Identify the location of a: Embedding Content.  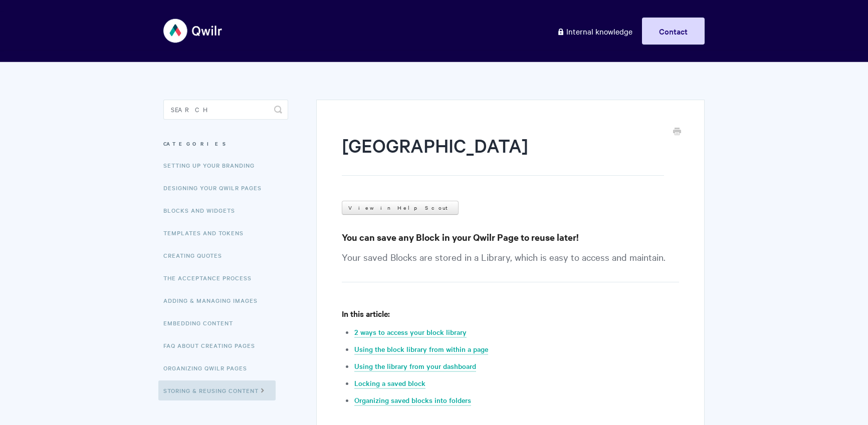
(202, 323).